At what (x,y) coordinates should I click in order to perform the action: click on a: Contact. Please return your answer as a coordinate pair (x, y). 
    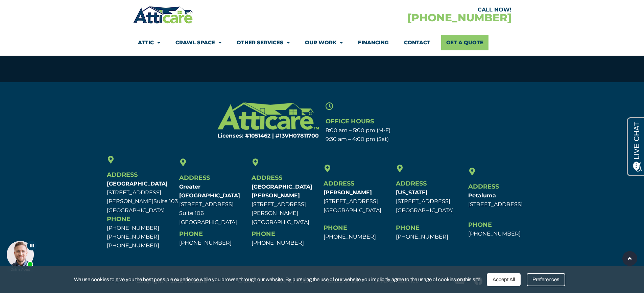
    Looking at the image, I should click on (417, 43).